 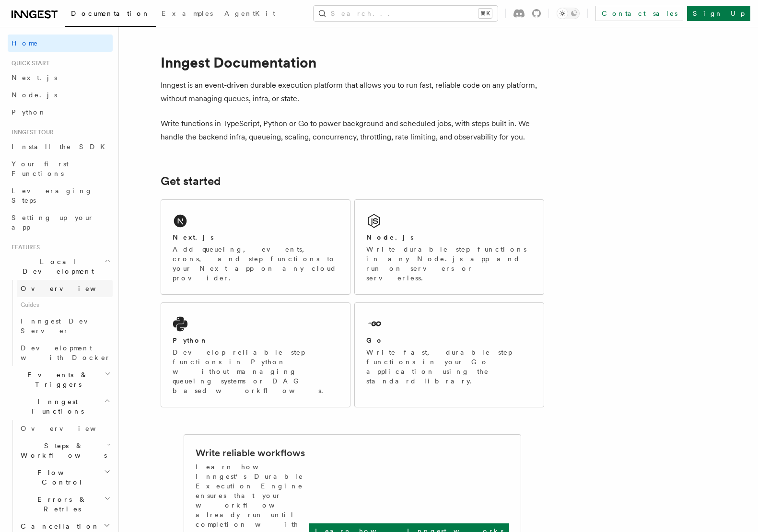 I want to click on button: Events & Triggers, so click(x=60, y=379).